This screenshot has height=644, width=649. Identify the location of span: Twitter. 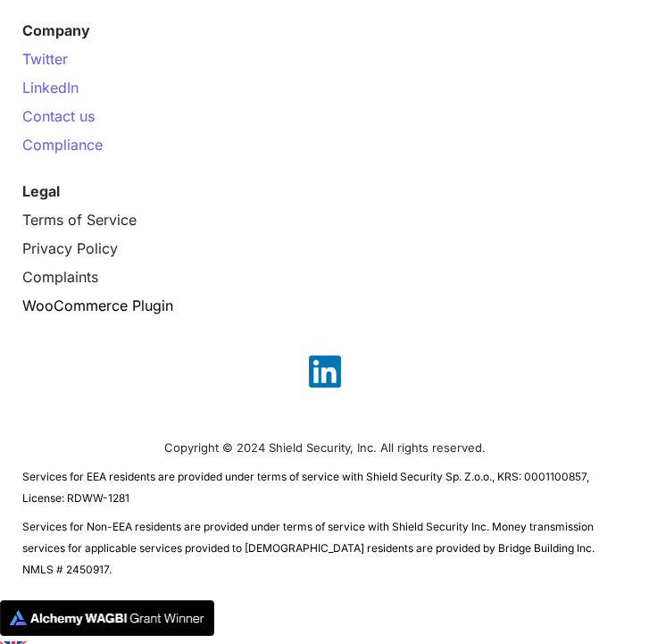
(45, 59).